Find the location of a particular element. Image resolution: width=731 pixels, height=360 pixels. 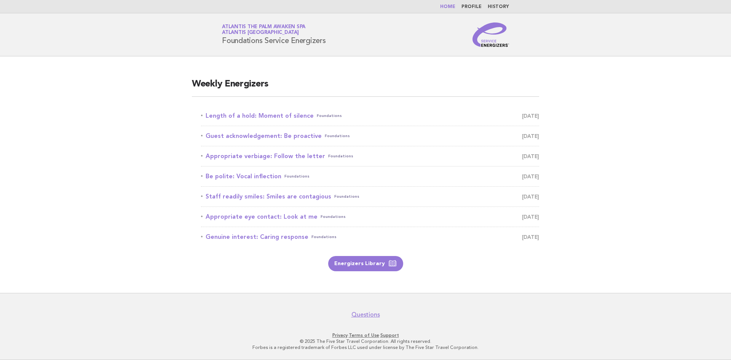

a: Support is located at coordinates (390, 335).